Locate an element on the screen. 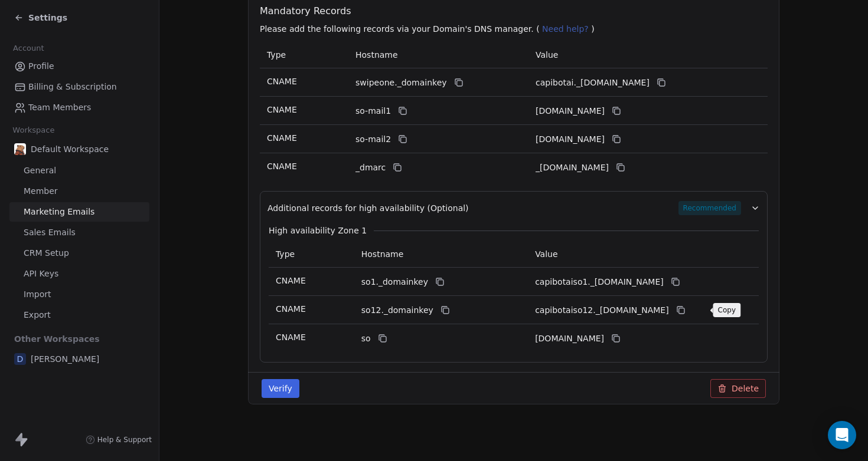  span: Member is located at coordinates (41, 191).